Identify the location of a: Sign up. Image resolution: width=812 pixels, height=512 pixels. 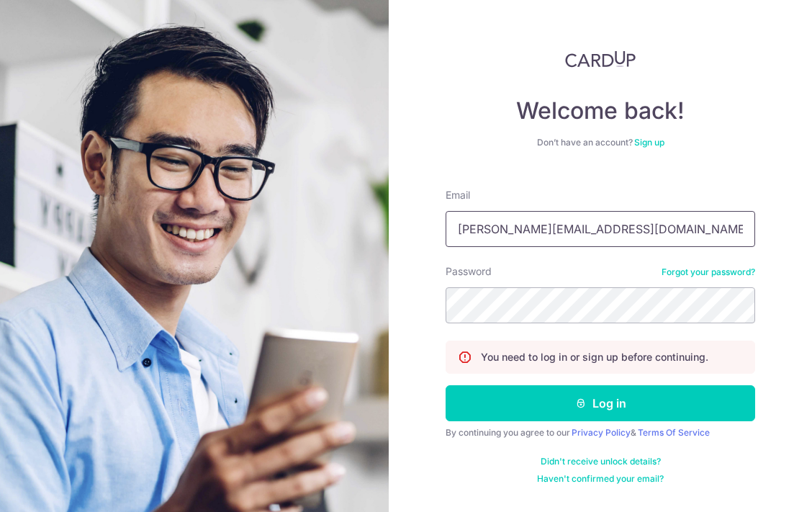
(650, 141).